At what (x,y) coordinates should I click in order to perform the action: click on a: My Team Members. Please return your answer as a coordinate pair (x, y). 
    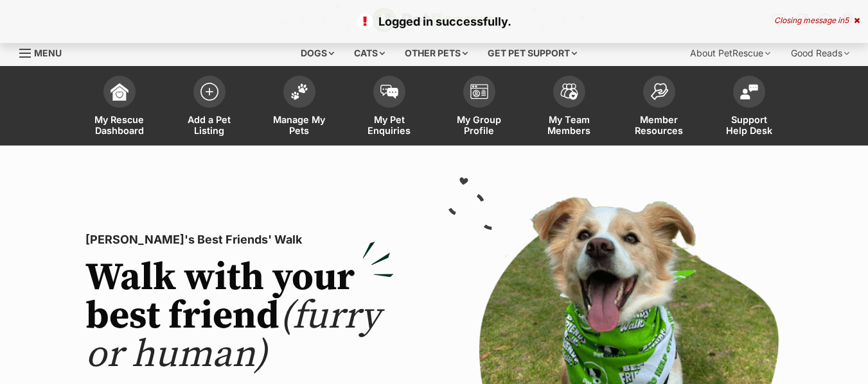
    Looking at the image, I should click on (569, 107).